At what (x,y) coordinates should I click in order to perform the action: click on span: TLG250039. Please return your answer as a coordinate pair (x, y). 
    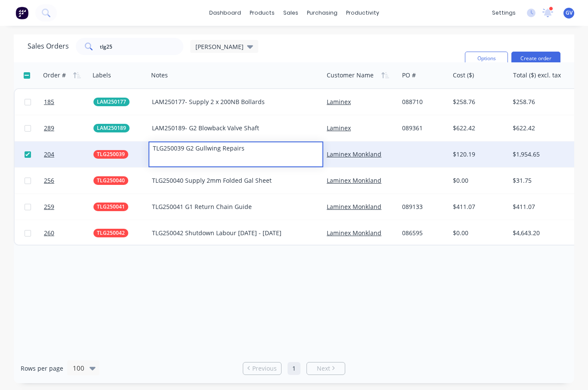
    Looking at the image, I should click on (111, 155).